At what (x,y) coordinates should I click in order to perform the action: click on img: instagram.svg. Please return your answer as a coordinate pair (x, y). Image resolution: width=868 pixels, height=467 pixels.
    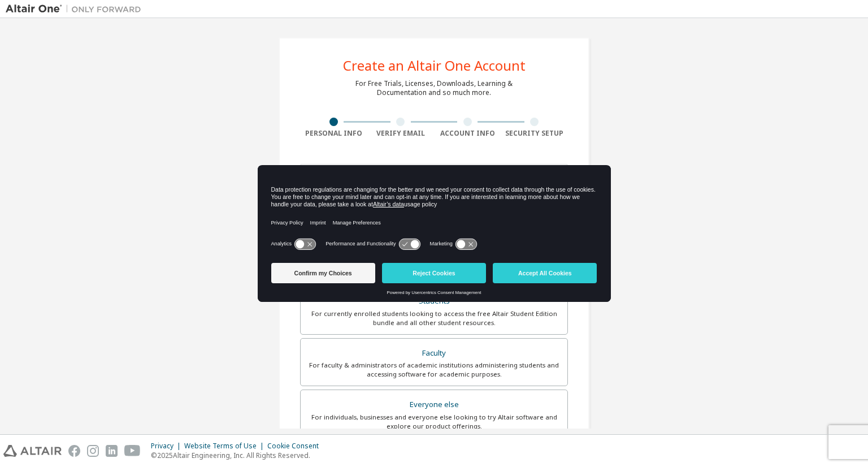
    Looking at the image, I should click on (93, 451).